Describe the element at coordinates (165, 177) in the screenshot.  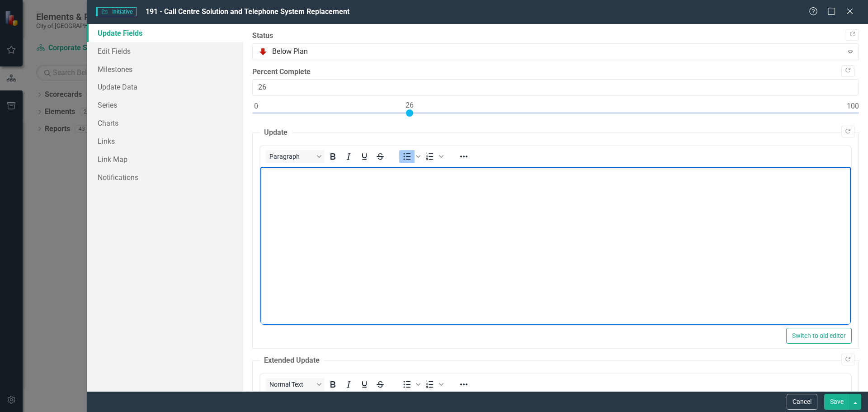
I see `a: Notifications` at that location.